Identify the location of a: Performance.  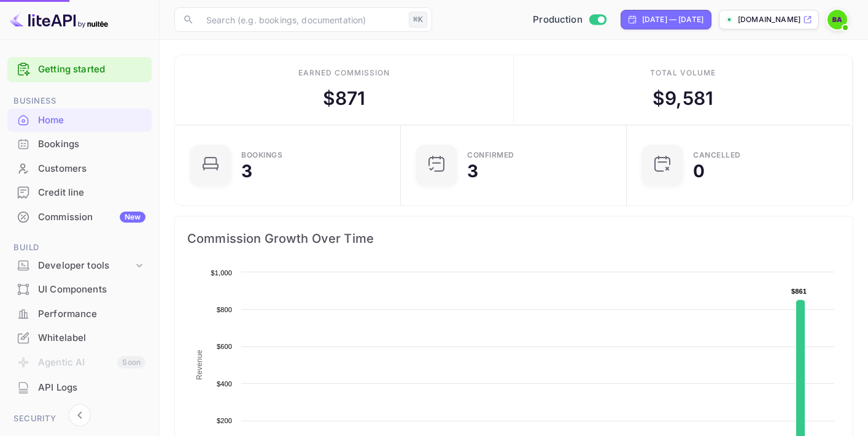
(79, 314).